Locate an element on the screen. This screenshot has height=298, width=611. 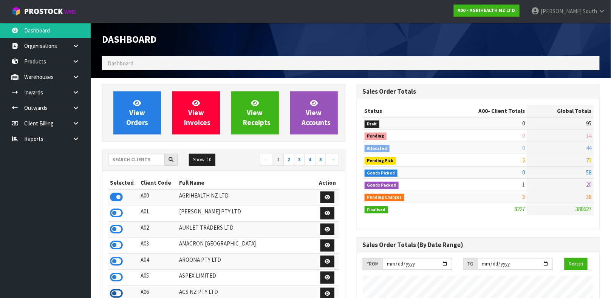
a: 5 is located at coordinates (320, 160).